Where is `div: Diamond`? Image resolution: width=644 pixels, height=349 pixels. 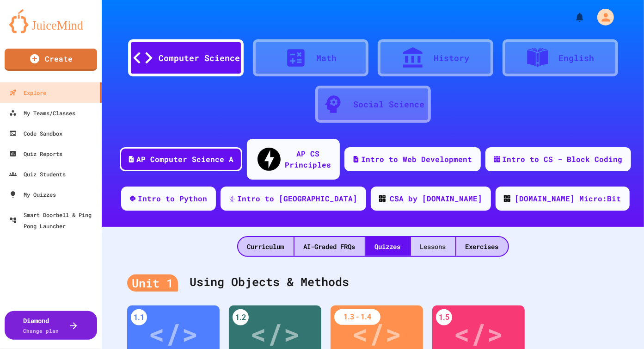 div: Diamond is located at coordinates (41, 325).